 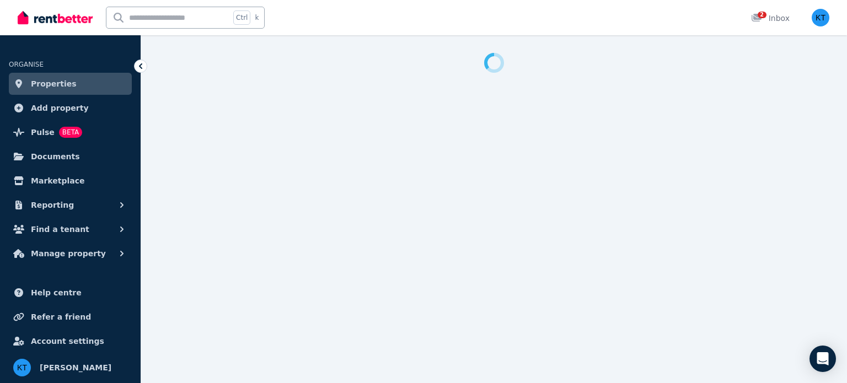 What do you see at coordinates (70, 341) in the screenshot?
I see `a: Account settings` at bounding box center [70, 341].